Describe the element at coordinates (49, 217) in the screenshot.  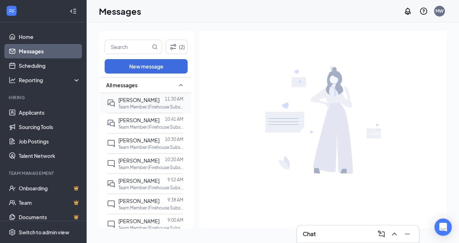
I see `a: DocumentsCrown` at that location.